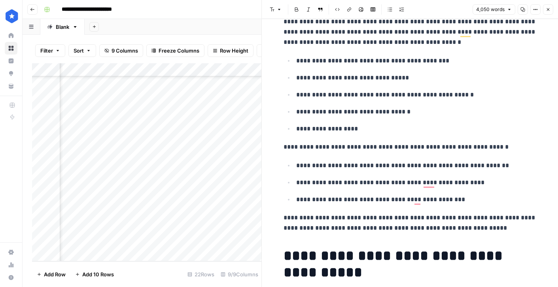 The image size is (558, 287). Describe the element at coordinates (121, 51) in the screenshot. I see `button: 9 Columns` at that location.